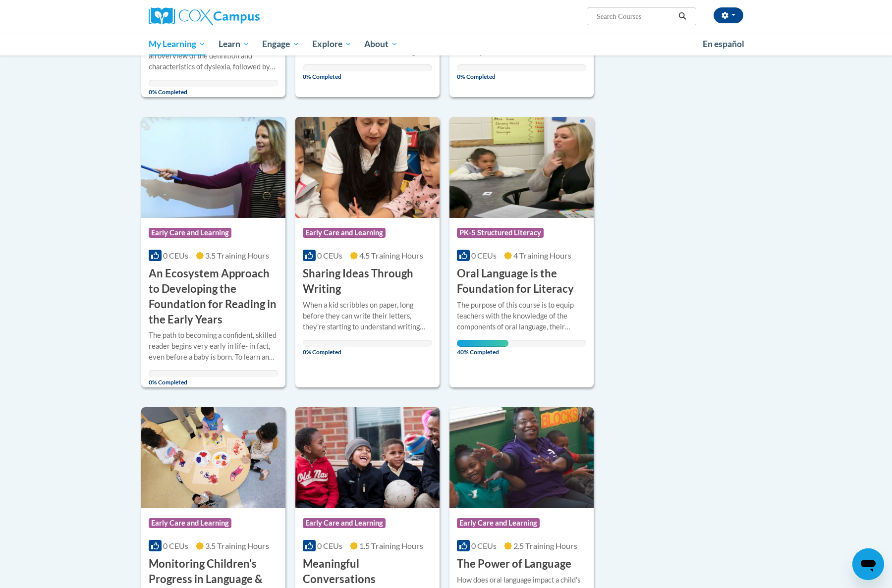  What do you see at coordinates (635, 16) in the screenshot?
I see `input: Search Courses` at bounding box center [635, 16].